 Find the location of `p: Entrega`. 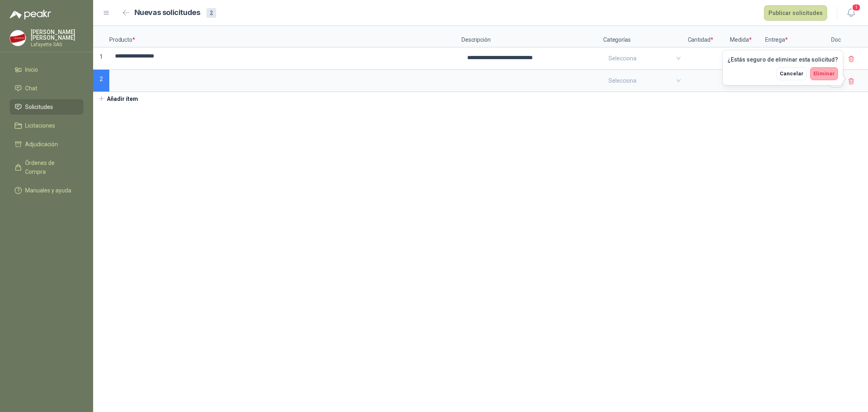

p: Entrega is located at coordinates (795, 37).